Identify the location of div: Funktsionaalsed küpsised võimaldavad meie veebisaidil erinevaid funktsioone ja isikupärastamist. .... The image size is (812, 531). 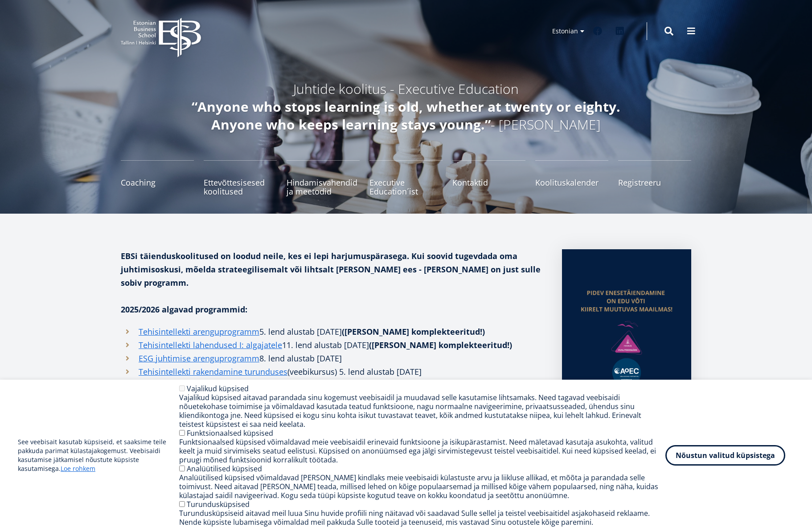
(422, 451).